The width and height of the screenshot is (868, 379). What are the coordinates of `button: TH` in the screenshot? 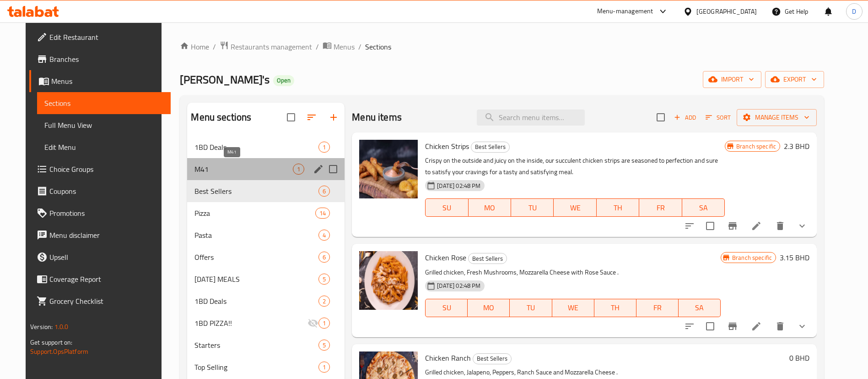 It's located at (616, 308).